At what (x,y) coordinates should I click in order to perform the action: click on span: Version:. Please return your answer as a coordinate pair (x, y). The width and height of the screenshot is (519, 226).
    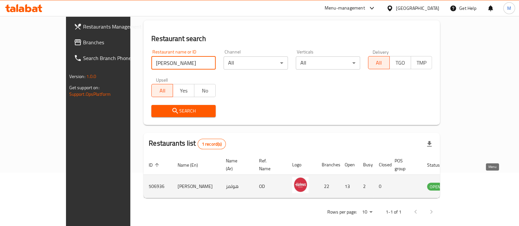
    Looking at the image, I should click on (77, 77).